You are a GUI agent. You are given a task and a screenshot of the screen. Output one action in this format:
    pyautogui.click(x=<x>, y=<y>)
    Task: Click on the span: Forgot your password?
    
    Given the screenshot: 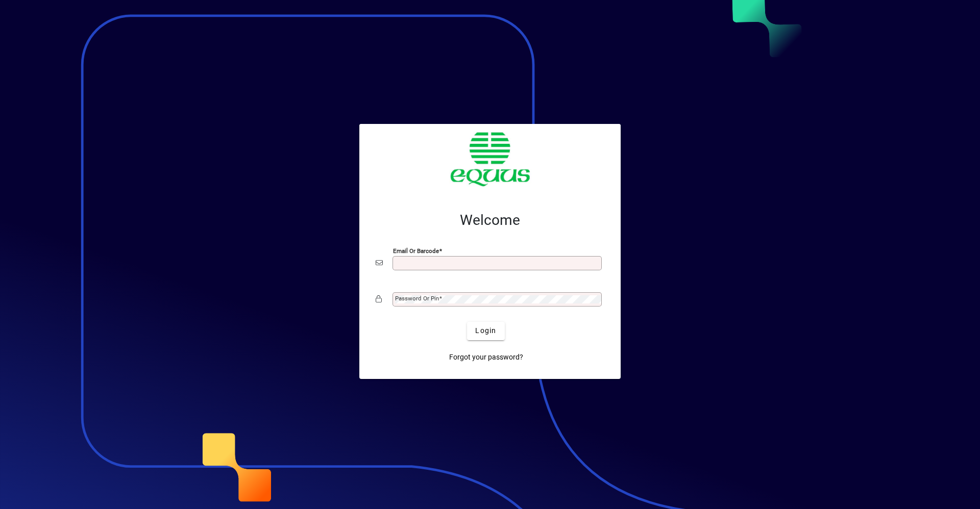 What is the action you would take?
    pyautogui.click(x=486, y=357)
    